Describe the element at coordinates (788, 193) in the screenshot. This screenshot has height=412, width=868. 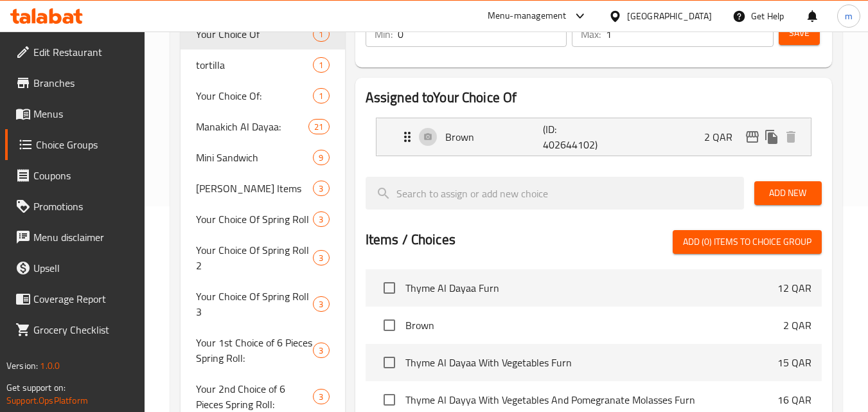
I see `span: Add New` at that location.